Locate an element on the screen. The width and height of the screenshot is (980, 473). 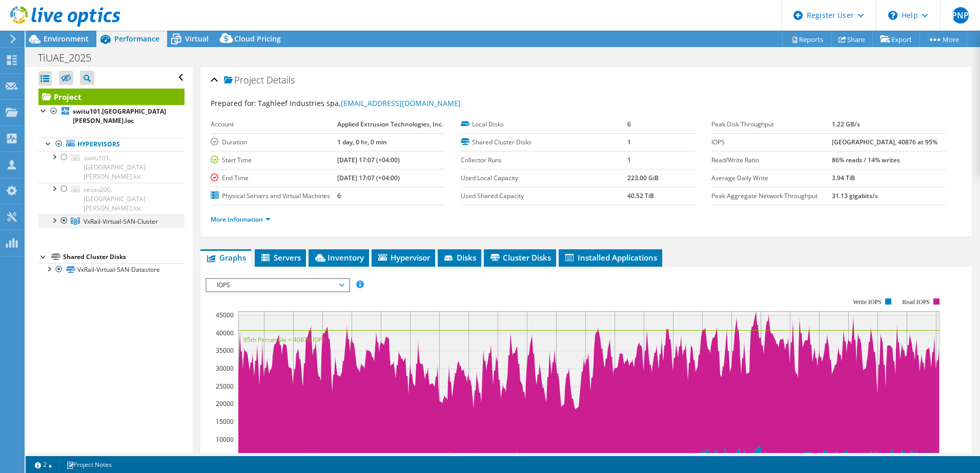
label: Used Local Capacity is located at coordinates (544, 178).